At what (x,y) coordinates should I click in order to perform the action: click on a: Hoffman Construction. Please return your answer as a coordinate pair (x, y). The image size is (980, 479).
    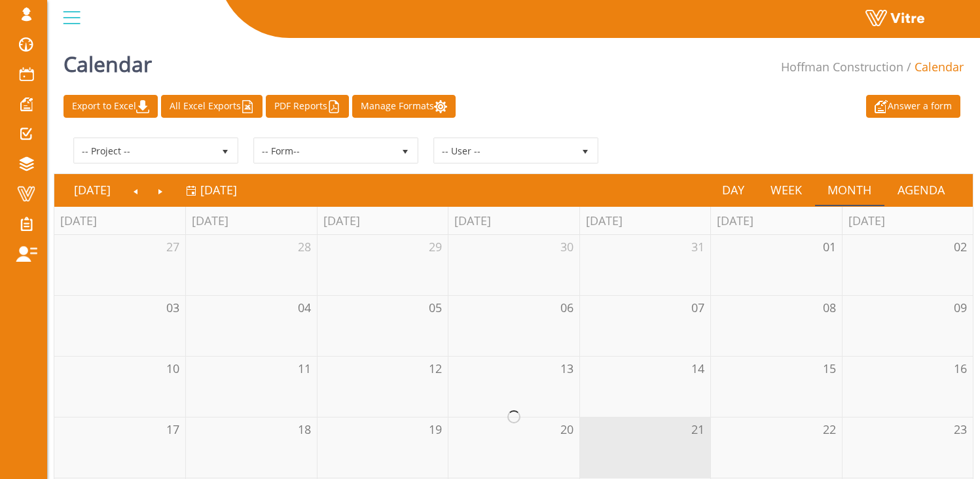
    Looking at the image, I should click on (842, 67).